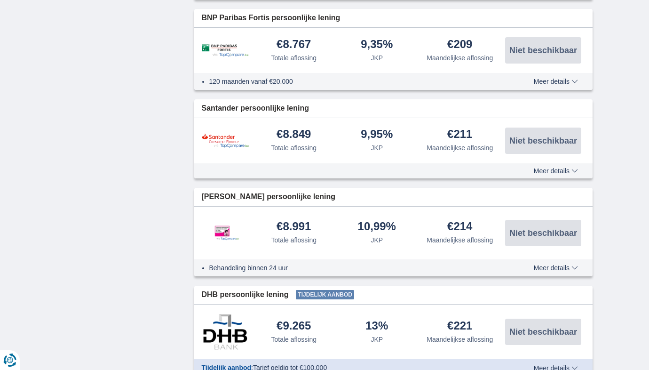 The height and width of the screenshot is (370, 649). Describe the element at coordinates (460, 326) in the screenshot. I see `div: €221` at that location.